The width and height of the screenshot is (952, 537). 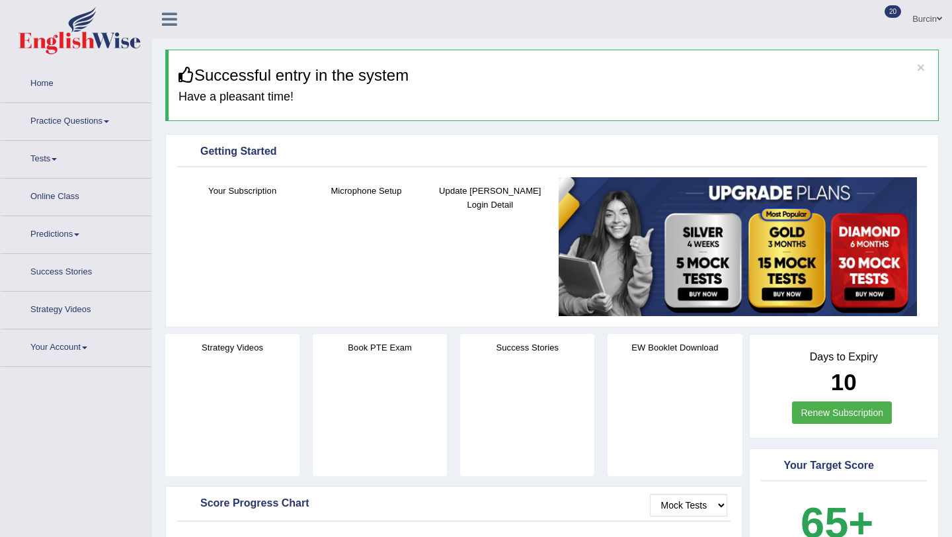 What do you see at coordinates (893, 11) in the screenshot?
I see `span: 20` at bounding box center [893, 11].